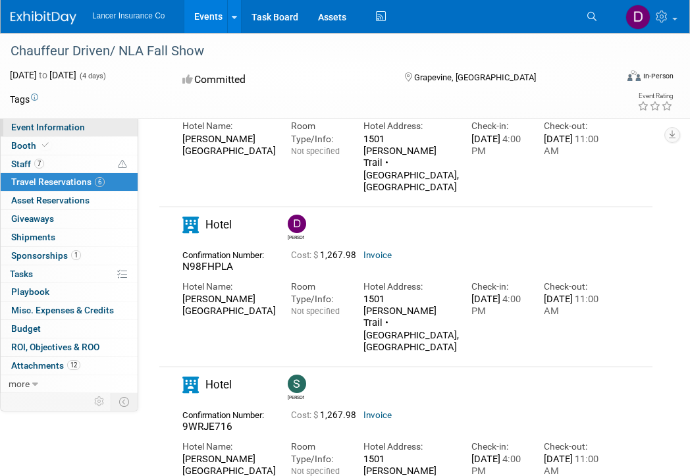  Describe the element at coordinates (58, 182) in the screenshot. I see `span: Travel Reservations` at that location.